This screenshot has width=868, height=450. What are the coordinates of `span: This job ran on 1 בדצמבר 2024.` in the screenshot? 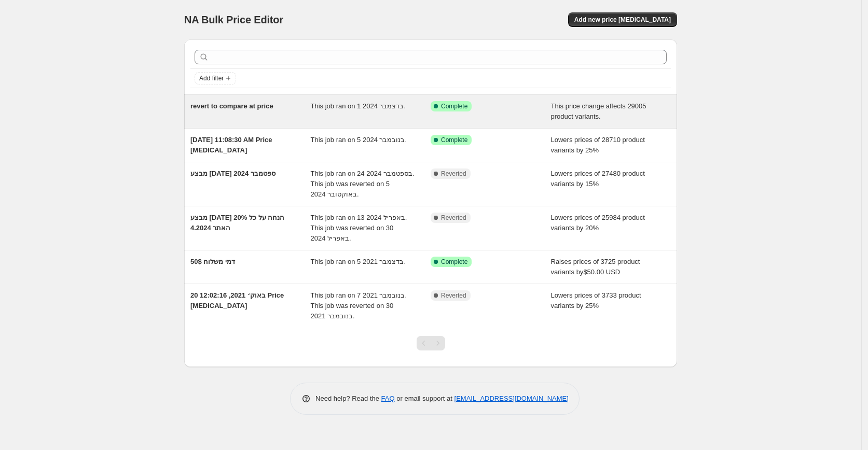 It's located at (359, 106).